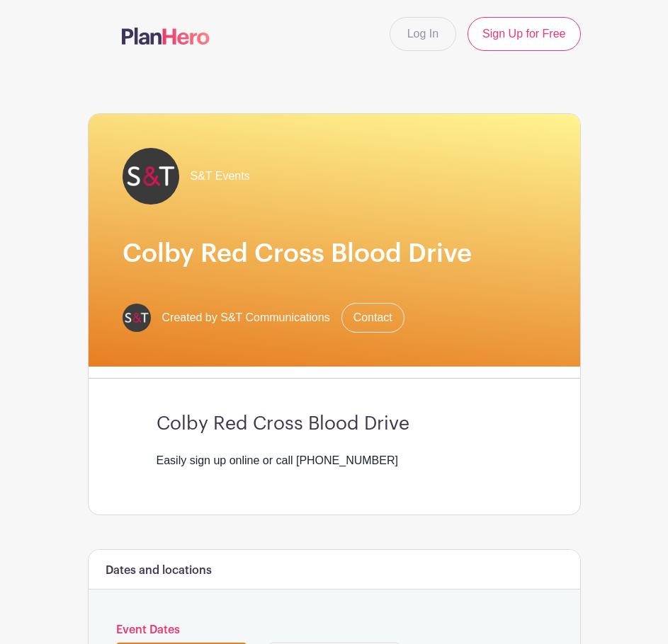 This screenshot has height=644, width=668. I want to click on a: Contact, so click(373, 318).